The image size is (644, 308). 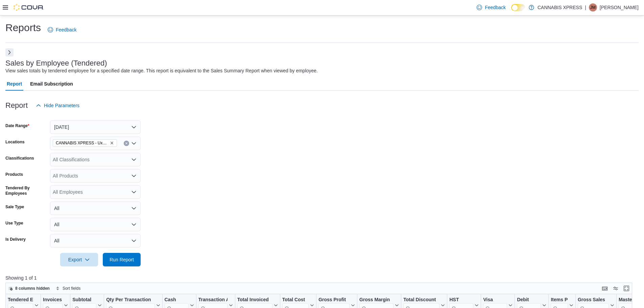 What do you see at coordinates (559, 299) in the screenshot?
I see `div: Items Per Transaction` at bounding box center [559, 299].